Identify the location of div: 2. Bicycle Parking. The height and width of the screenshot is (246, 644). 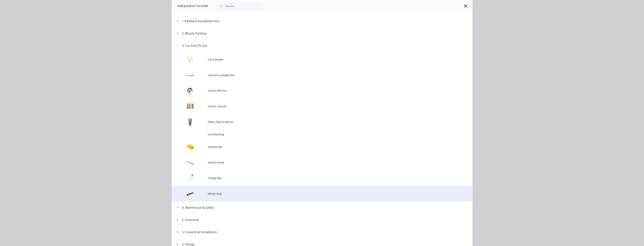
(194, 33).